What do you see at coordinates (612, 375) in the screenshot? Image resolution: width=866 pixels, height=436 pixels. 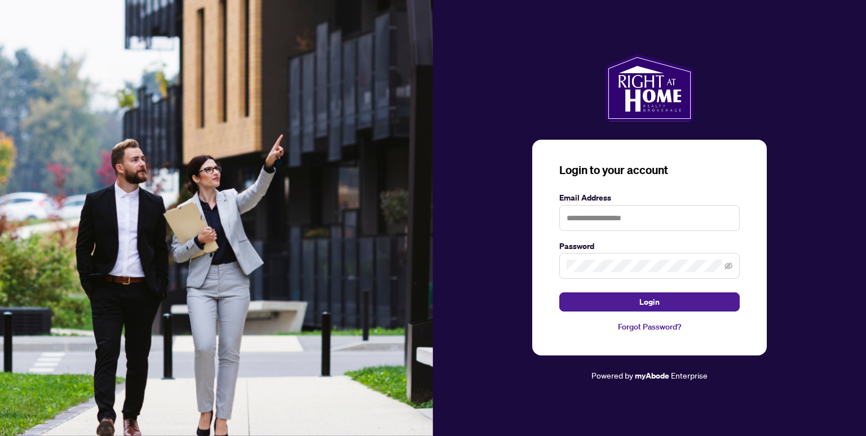 I see `span: Powered by` at bounding box center [612, 375].